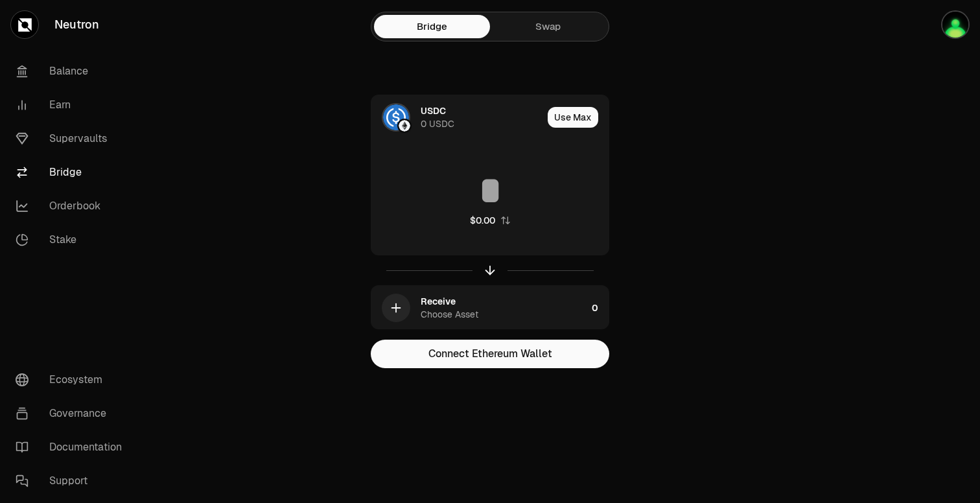  What do you see at coordinates (404, 126) in the screenshot?
I see `img: Ethereum Logo` at bounding box center [404, 126].